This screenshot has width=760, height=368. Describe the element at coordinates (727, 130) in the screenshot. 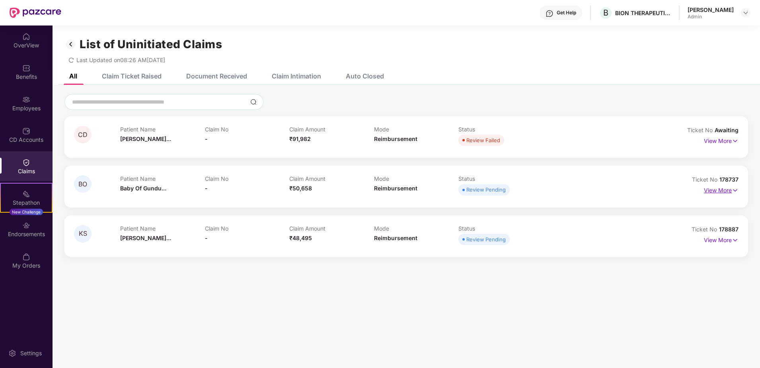

I see `span: Awaiting` at that location.